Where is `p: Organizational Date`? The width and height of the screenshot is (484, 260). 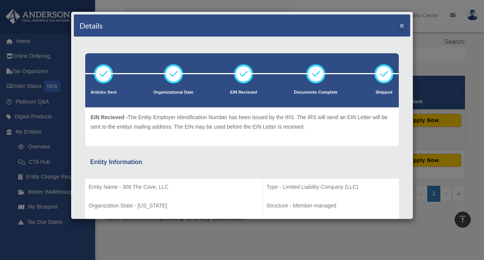
p: Organizational Date is located at coordinates (173, 93).